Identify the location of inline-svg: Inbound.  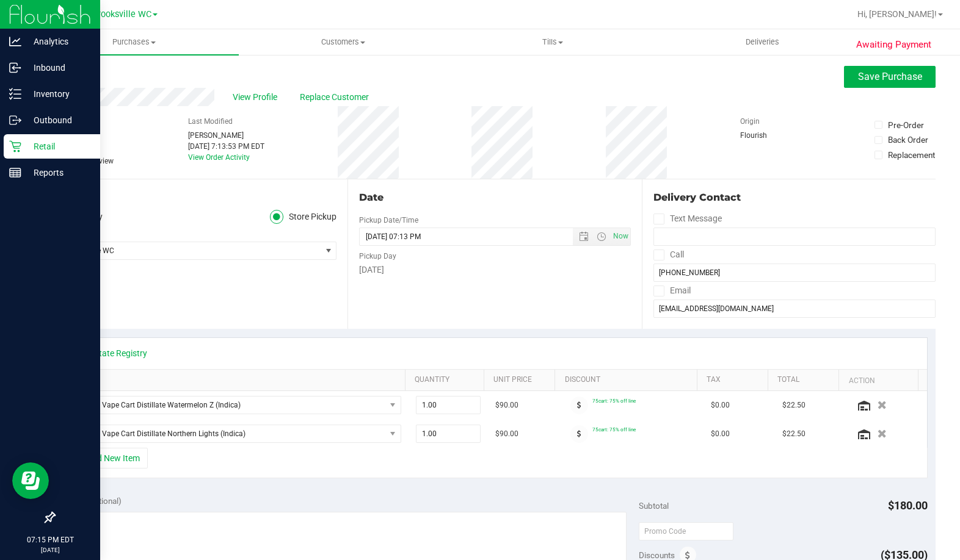
(15, 68).